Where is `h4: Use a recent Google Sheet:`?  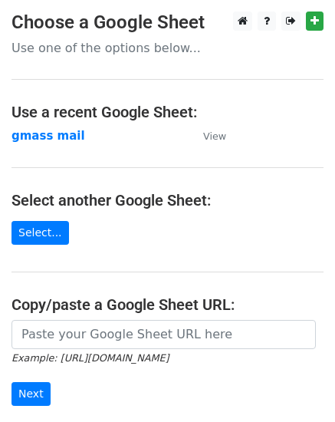 h4: Use a recent Google Sheet: is located at coordinates (167, 112).